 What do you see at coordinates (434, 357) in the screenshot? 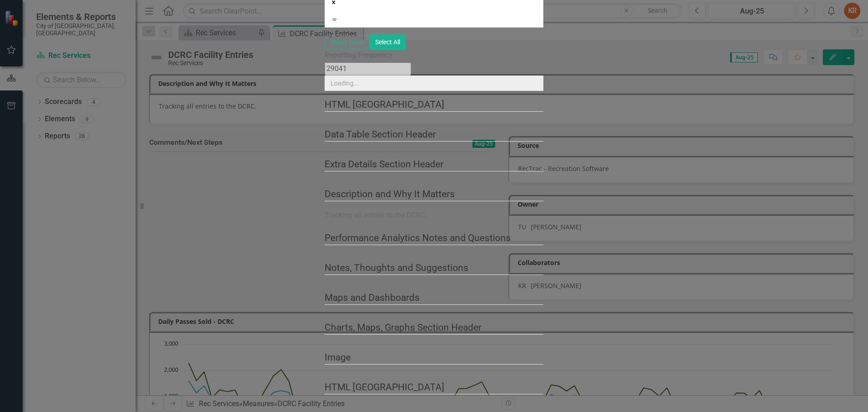
I see `legend: Image` at bounding box center [434, 357].